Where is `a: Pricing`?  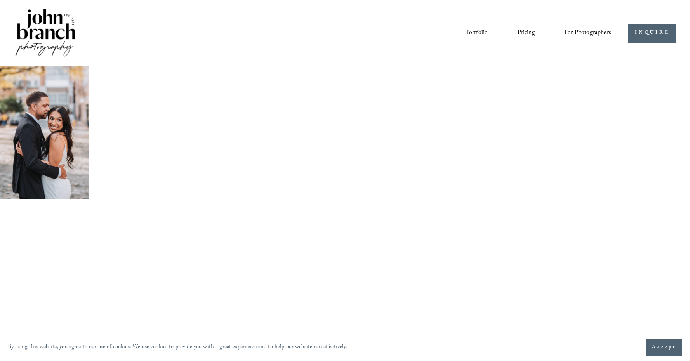 a: Pricing is located at coordinates (526, 33).